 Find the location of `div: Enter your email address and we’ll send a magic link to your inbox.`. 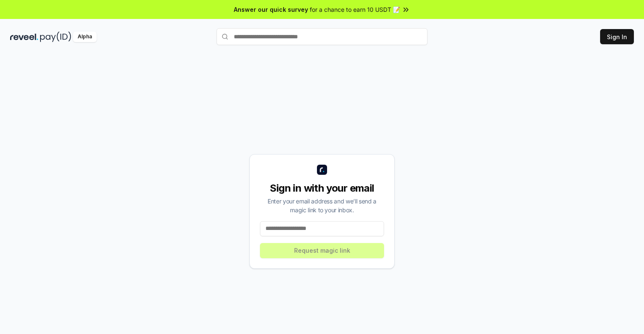

div: Enter your email address and we’ll send a magic link to your inbox. is located at coordinates (322, 205).